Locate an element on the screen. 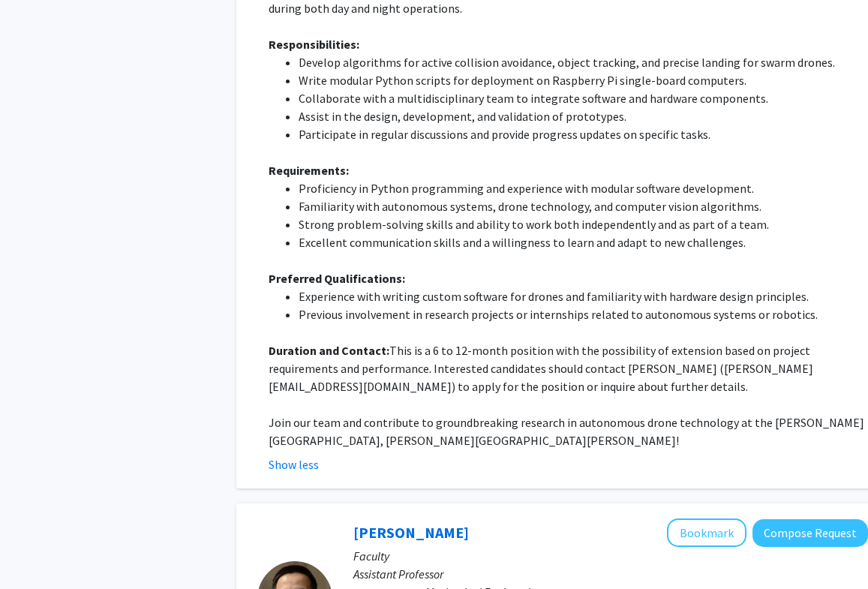 The height and width of the screenshot is (589, 868). li: Proficiency in Python programming and experience with modular software development. is located at coordinates (583, 188).